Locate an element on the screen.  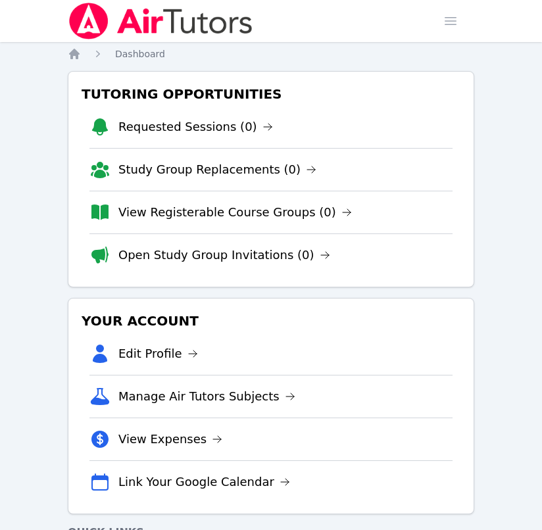
a: Study Group Replacements (0) is located at coordinates (217, 170).